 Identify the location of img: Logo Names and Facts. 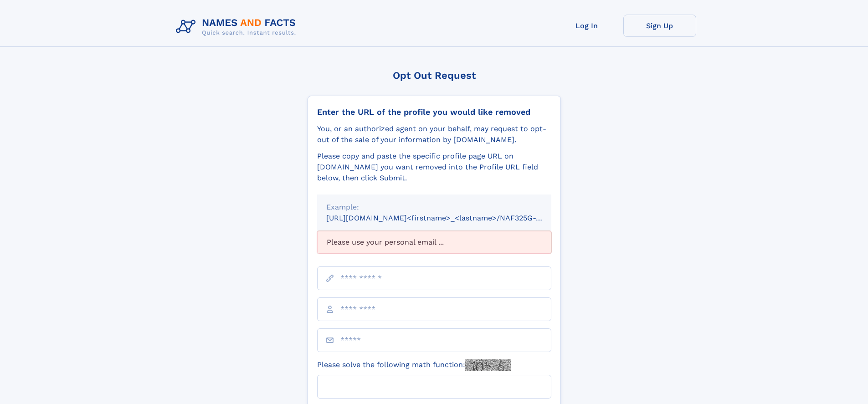
(238, 27).